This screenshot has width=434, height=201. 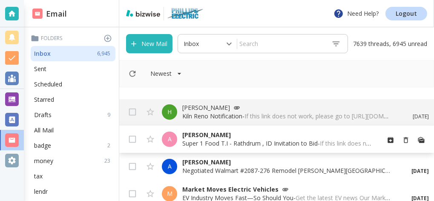 What do you see at coordinates (186, 14) in the screenshot?
I see `img: Phillips Electric` at bounding box center [186, 14].